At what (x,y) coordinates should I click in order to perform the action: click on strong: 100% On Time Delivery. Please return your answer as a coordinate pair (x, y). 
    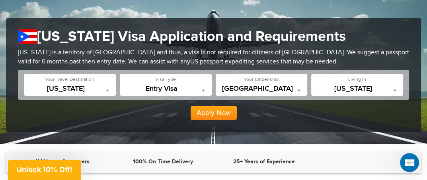
    Looking at the image, I should click on (163, 162).